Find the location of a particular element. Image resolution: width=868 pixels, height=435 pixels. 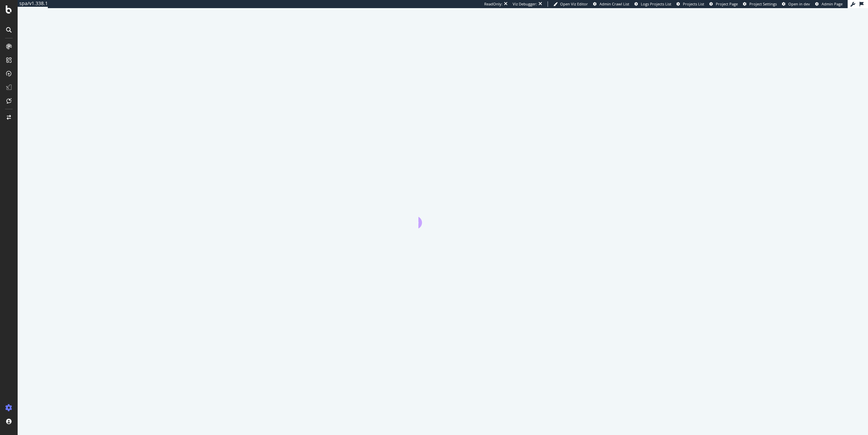

a: Project Settings is located at coordinates (760, 4).